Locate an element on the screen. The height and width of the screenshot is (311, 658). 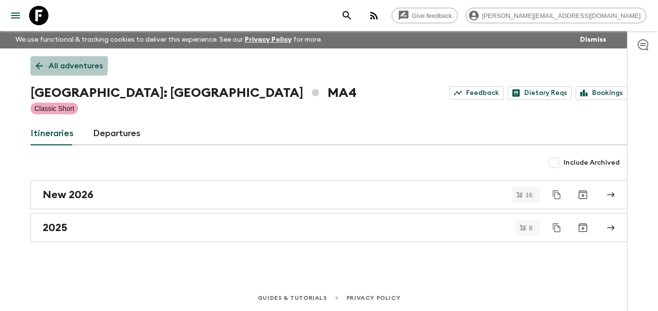
p: We use functional & tracking cookies to deliver this experience. See our for more. is located at coordinates (169, 40).